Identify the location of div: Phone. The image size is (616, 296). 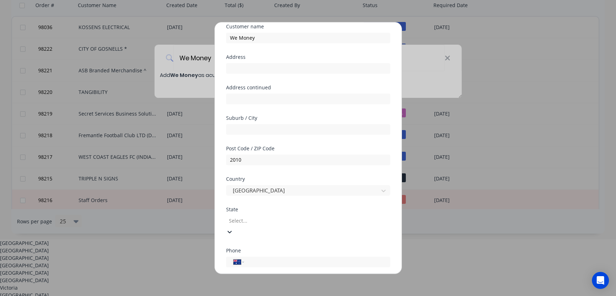
(308, 250).